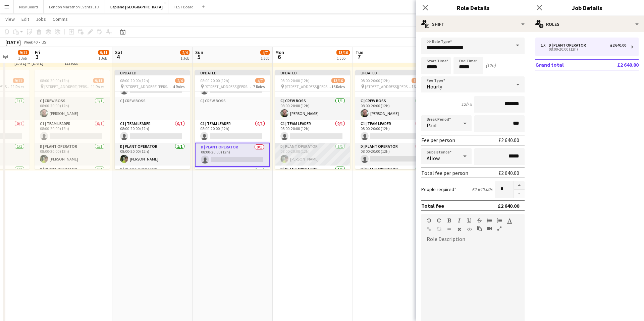 Image resolution: width=644 pixels, height=321 pixels. What do you see at coordinates (359, 57) in the screenshot?
I see `span: 7` at bounding box center [359, 57].